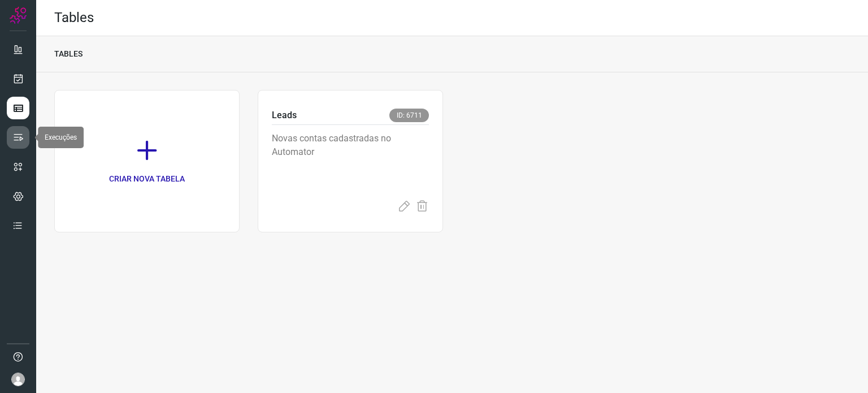 Image resolution: width=868 pixels, height=393 pixels. Describe the element at coordinates (18, 16) in the screenshot. I see `img: Logo` at that location.